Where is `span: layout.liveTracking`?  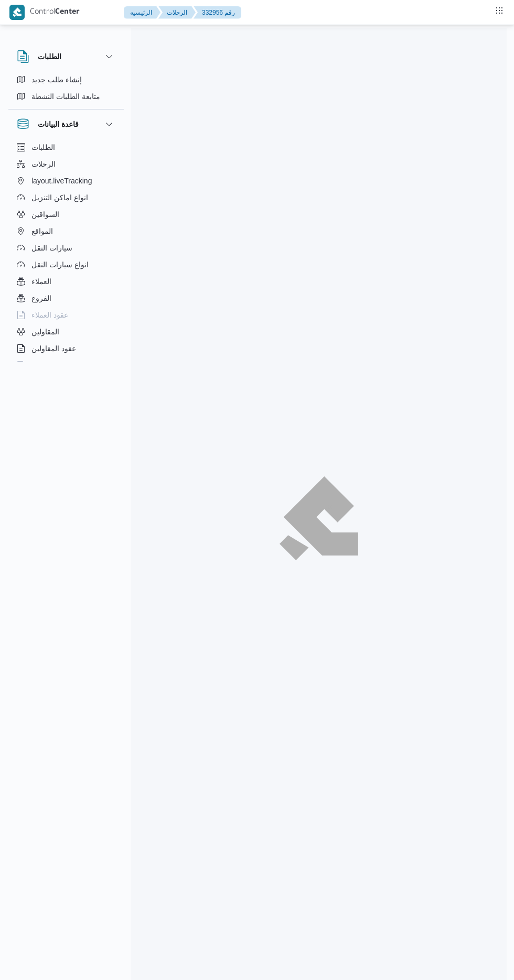 span: layout.liveTracking is located at coordinates (61, 180).